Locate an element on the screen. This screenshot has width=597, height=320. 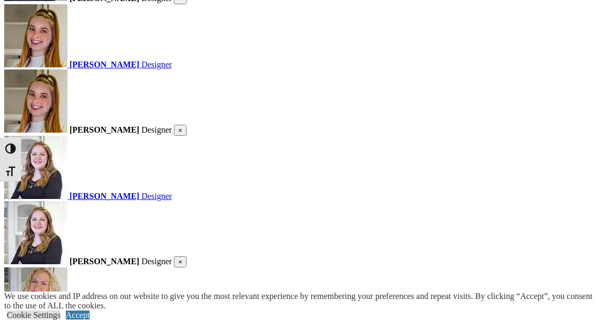
a: Accept is located at coordinates (77, 315).